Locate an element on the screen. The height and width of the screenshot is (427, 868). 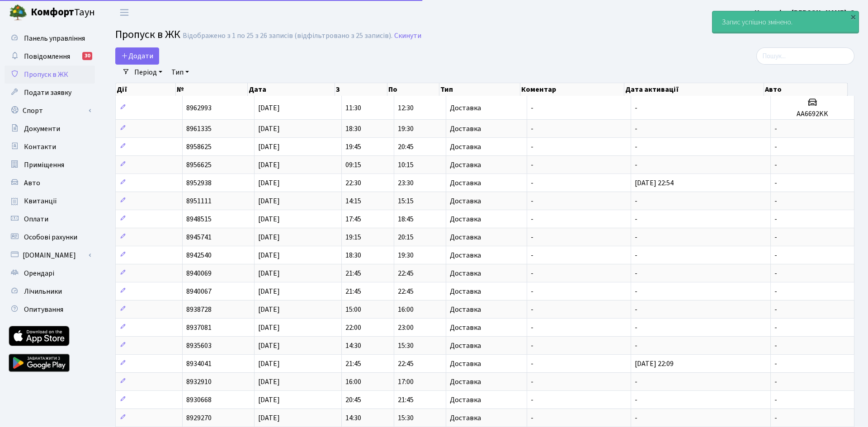
span: 8932910 is located at coordinates (199, 381).